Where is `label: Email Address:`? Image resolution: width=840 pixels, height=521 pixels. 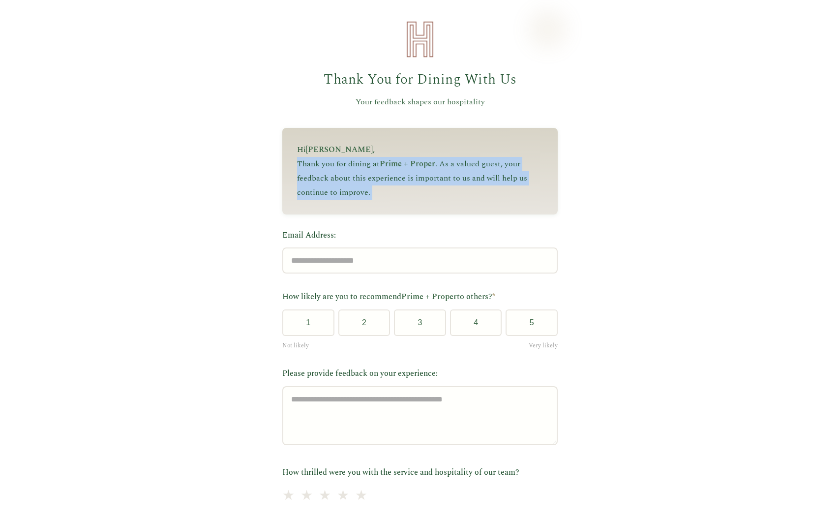 label: Email Address: is located at coordinates (420, 236).